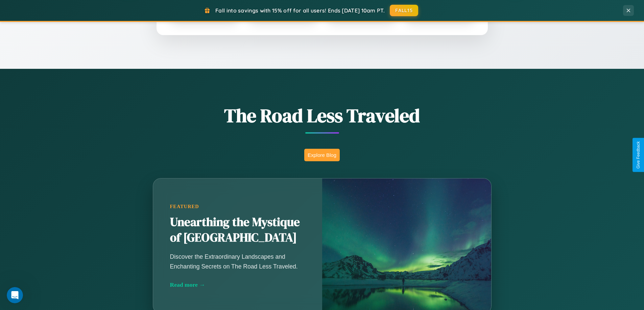  What do you see at coordinates (238, 207) in the screenshot?
I see `div: Featured` at bounding box center [238, 207].